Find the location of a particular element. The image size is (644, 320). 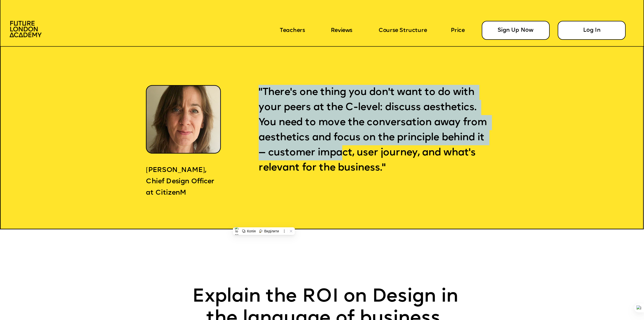

a: Price is located at coordinates (458, 30).